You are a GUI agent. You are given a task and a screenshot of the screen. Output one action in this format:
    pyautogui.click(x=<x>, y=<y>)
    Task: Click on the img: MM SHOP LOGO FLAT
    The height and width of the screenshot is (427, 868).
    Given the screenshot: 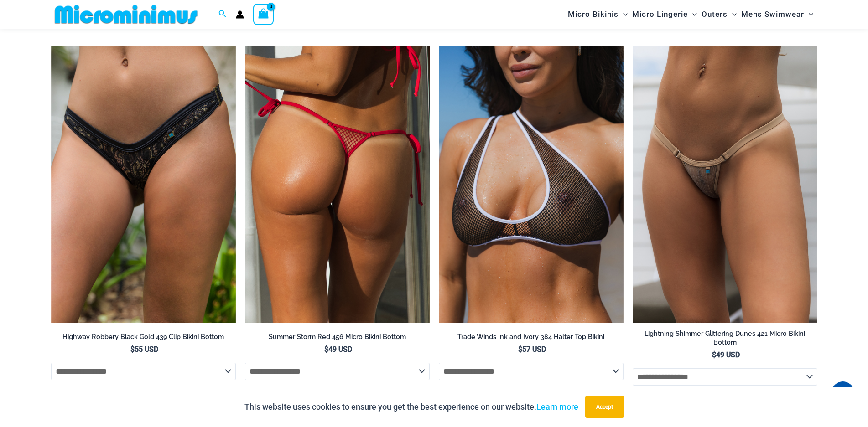 What is the action you would take?
    pyautogui.click(x=126, y=14)
    